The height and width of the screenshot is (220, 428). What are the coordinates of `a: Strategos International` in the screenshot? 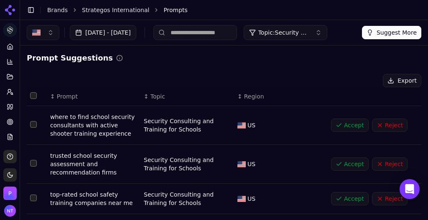 It's located at (115, 10).